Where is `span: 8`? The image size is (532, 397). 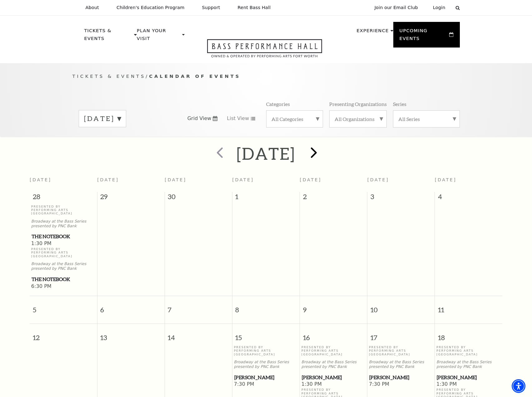
span: 8 is located at coordinates (266, 307).